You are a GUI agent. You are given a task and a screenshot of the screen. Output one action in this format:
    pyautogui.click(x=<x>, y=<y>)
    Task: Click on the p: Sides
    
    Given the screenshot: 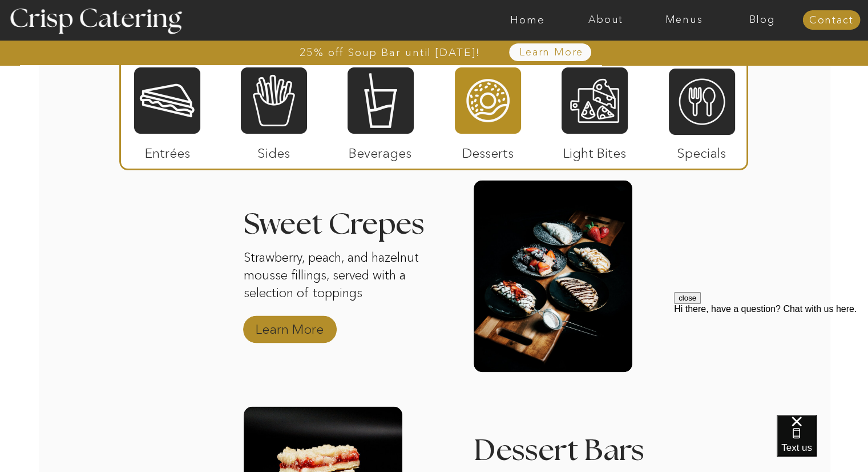 What is the action you would take?
    pyautogui.click(x=273, y=150)
    